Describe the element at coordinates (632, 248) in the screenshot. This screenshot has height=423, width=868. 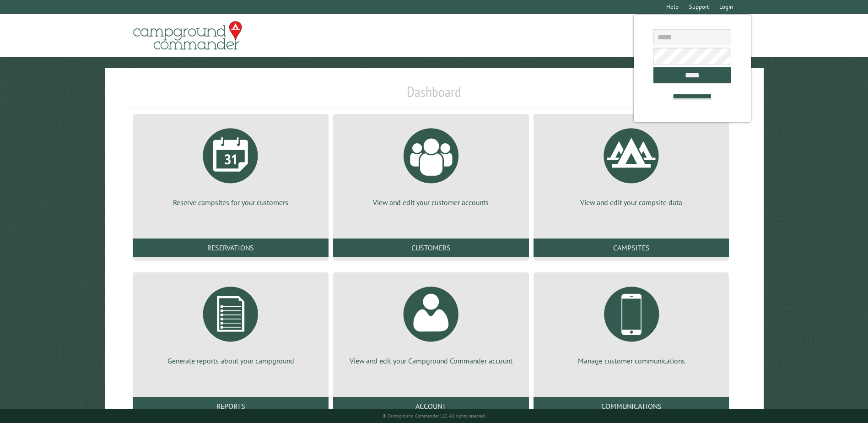
I see `a: Campsites` at that location.